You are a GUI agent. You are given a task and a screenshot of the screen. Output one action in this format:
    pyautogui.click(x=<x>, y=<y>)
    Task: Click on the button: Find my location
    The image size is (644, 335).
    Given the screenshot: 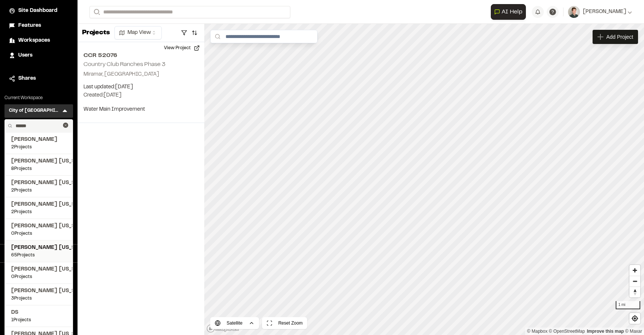 What is the action you would take?
    pyautogui.click(x=635, y=318)
    